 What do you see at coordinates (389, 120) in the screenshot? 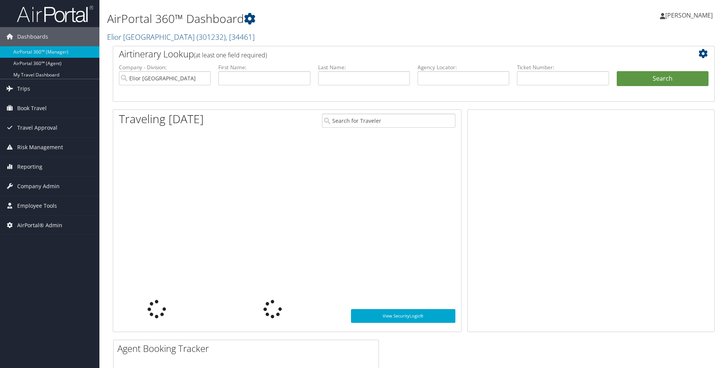
I see `input: Search for Traveler` at bounding box center [389, 120].